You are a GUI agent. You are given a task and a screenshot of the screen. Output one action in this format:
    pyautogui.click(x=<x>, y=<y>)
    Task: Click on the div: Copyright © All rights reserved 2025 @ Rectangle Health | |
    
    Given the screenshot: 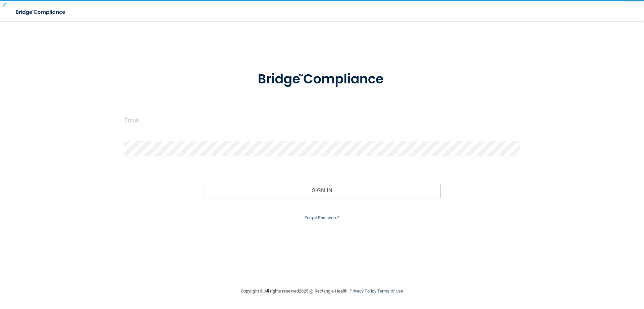 What is the action you would take?
    pyautogui.click(x=322, y=291)
    